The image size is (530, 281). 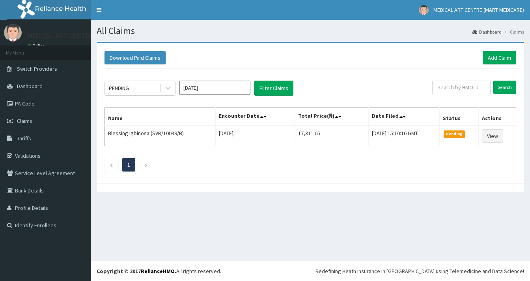 What do you see at coordinates (500, 58) in the screenshot?
I see `a: Add Claim` at bounding box center [500, 58].